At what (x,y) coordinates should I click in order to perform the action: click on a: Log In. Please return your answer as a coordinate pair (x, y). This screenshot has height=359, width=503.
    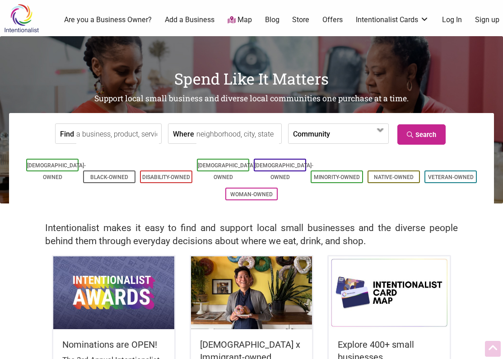
    Looking at the image, I should click on (452, 20).